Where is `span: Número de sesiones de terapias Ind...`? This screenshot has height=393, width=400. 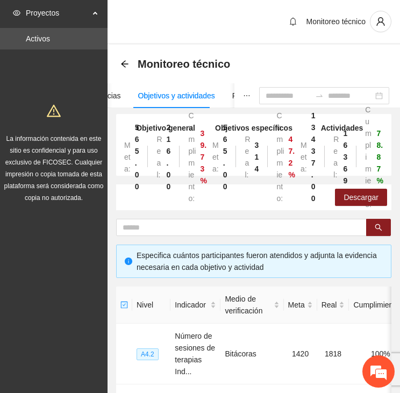
span: Número de sesiones de terapias Ind... is located at coordinates (195, 354).